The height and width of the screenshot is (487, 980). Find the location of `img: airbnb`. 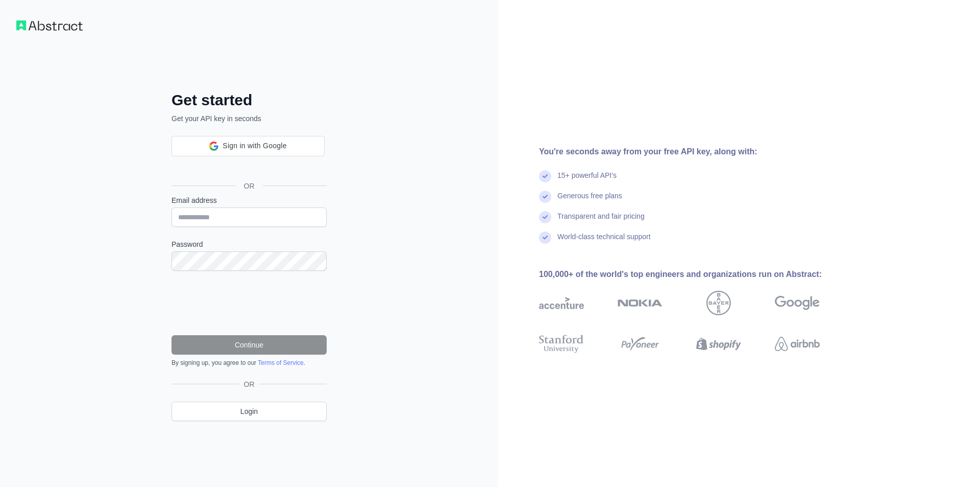

img: airbnb is located at coordinates (797, 344).